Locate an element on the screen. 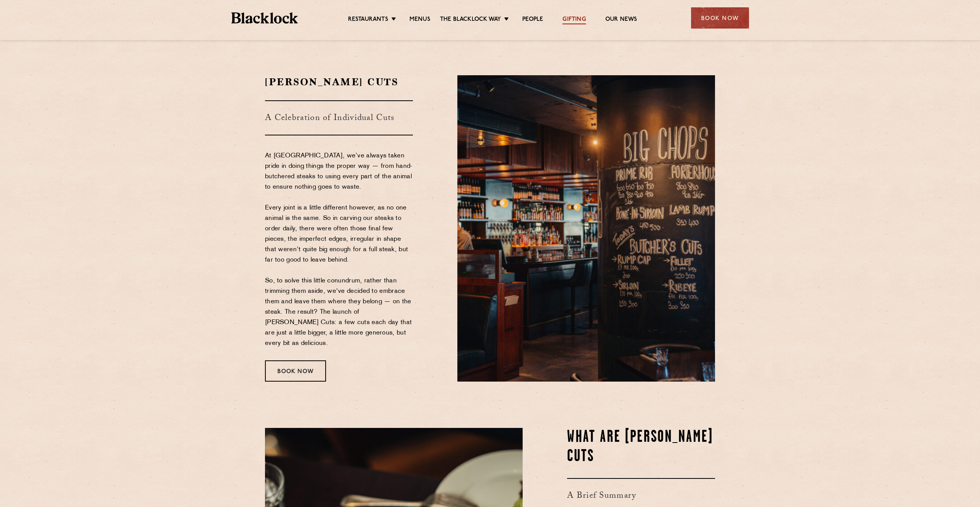  h3: A Celebration of Individual Cuts is located at coordinates (339, 117).